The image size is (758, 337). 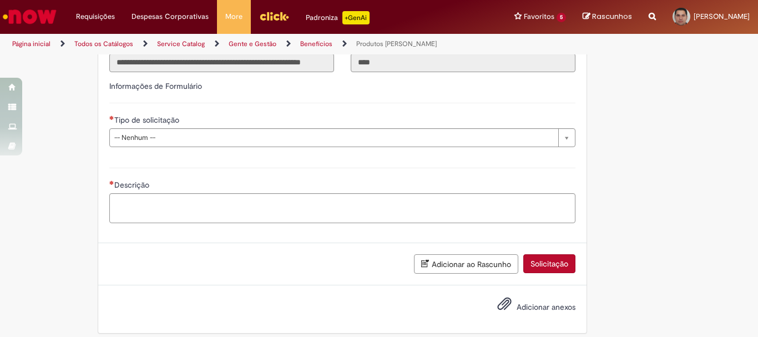 I want to click on span: Descrição, so click(x=133, y=185).